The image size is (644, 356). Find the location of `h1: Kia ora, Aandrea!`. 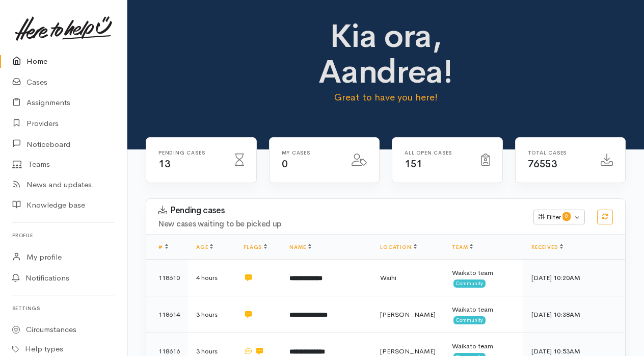

h1: Kia ora, Aandrea! is located at coordinates (386, 54).